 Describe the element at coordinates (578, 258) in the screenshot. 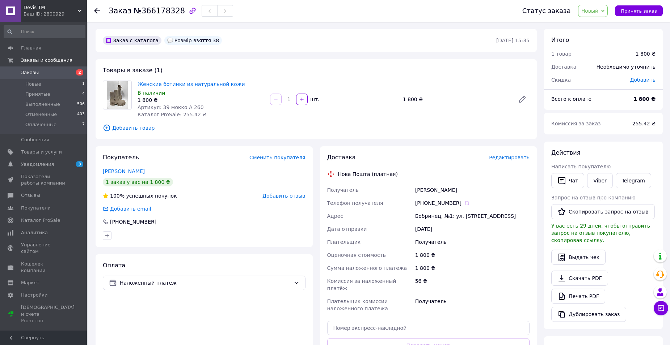

I see `button: Выдать чек` at that location.